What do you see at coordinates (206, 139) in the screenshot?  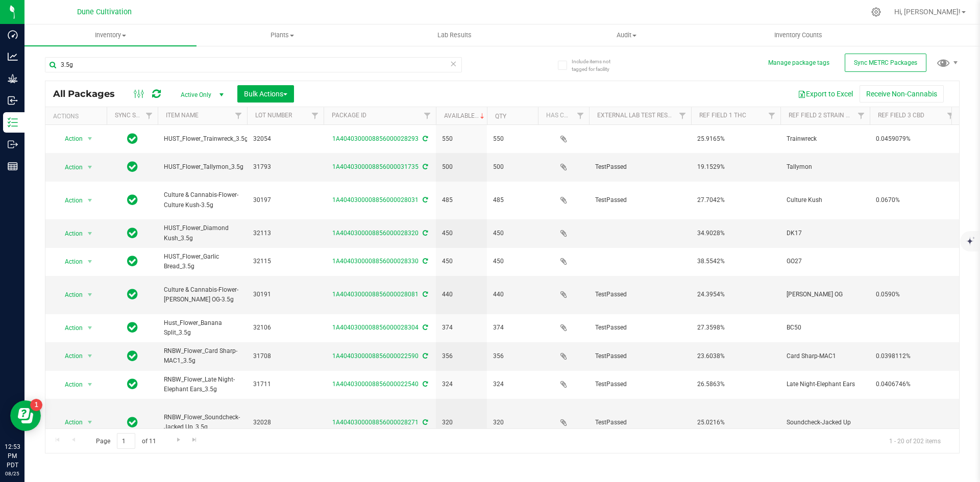 I see `span: HUST_Flower_Trainwreck_3.5g` at bounding box center [206, 139].